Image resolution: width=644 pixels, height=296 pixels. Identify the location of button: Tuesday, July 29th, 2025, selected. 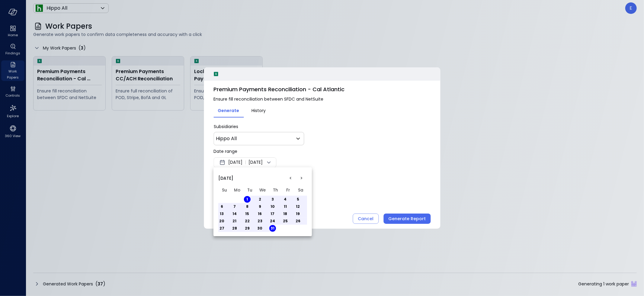
(247, 228).